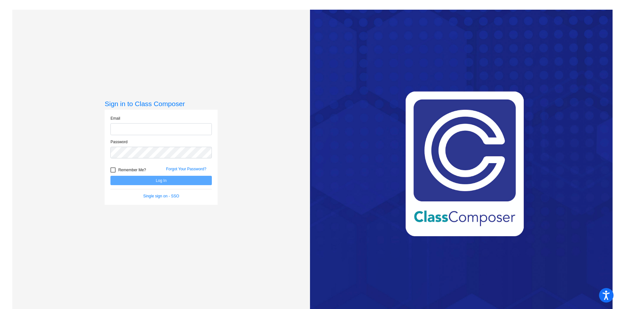  Describe the element at coordinates (161, 181) in the screenshot. I see `button: Log In` at that location.